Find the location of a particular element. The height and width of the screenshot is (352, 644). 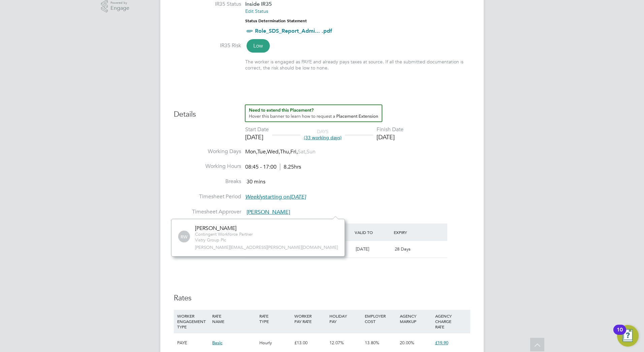

div: AGENCY MARKUP is located at coordinates (416, 319).